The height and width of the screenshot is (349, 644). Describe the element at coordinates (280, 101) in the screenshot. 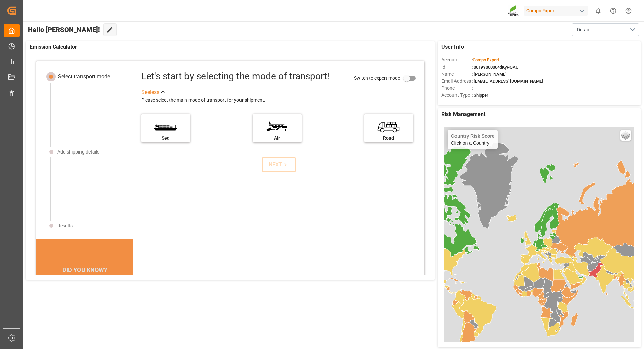

I see `div: Please select the main mode of transport for your shipment.` at that location.